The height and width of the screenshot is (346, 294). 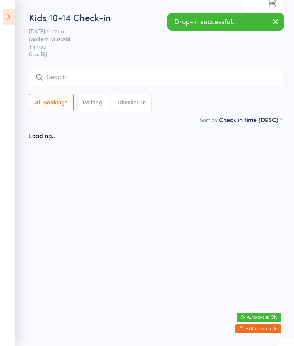 I want to click on div: Loading..., so click(x=43, y=135).